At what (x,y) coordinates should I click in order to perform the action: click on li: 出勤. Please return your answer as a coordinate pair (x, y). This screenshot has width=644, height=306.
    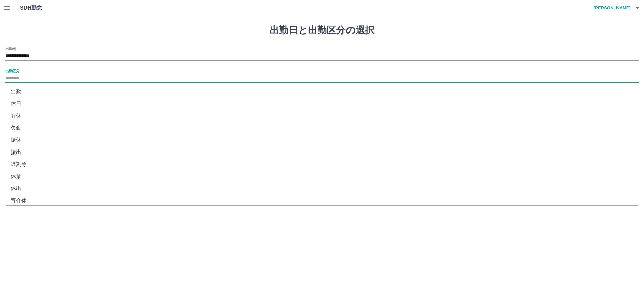
    Looking at the image, I should click on (322, 92).